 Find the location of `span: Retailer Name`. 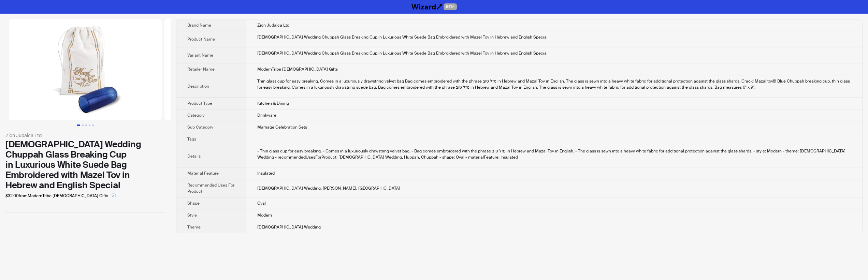

span: Retailer Name is located at coordinates (201, 69).